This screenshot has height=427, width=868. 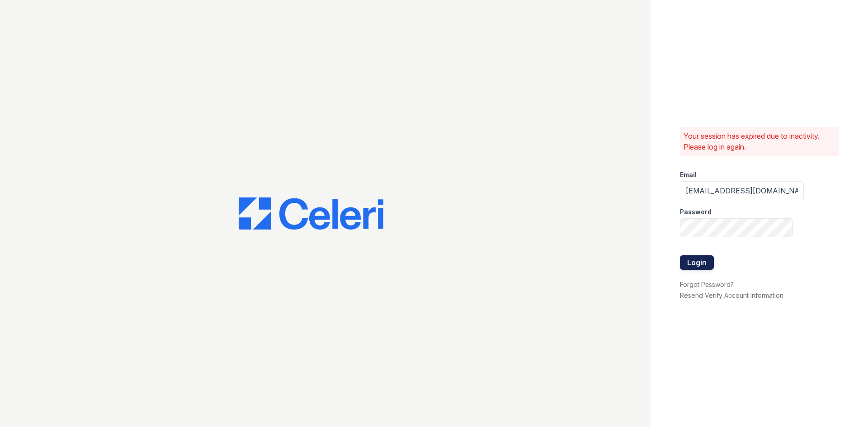 I want to click on label: Email, so click(x=688, y=175).